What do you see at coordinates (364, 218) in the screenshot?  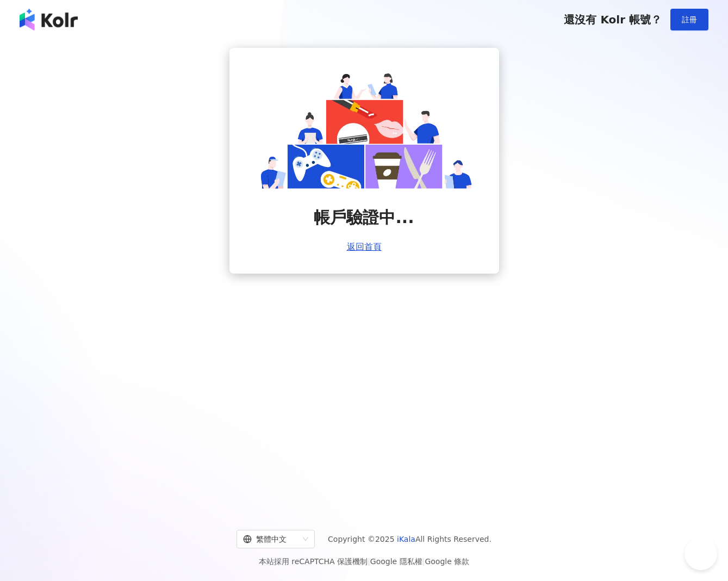 I see `span: 帳戶驗證中...` at bounding box center [364, 218].